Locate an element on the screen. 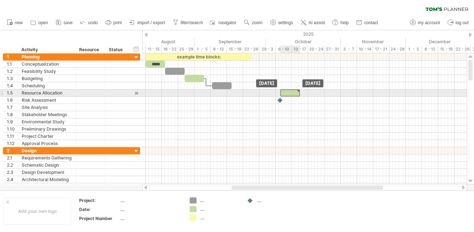 The image size is (474, 232). div: 24 - 28 is located at coordinates (398, 49).